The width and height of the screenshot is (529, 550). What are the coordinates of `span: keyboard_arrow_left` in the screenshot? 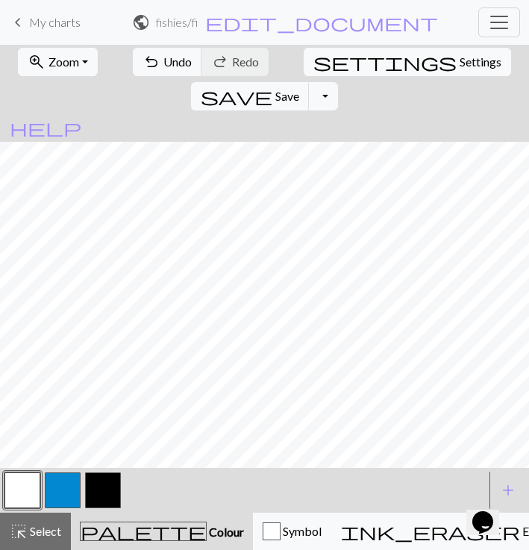 It's located at (18, 22).